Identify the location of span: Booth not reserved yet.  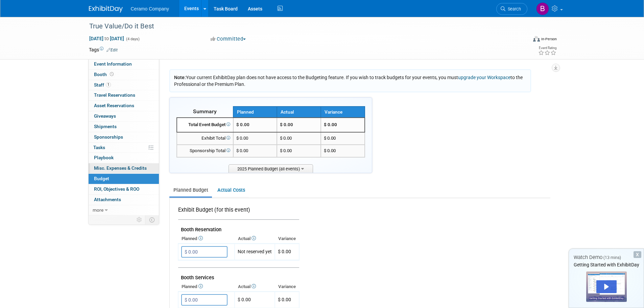
(112, 74).